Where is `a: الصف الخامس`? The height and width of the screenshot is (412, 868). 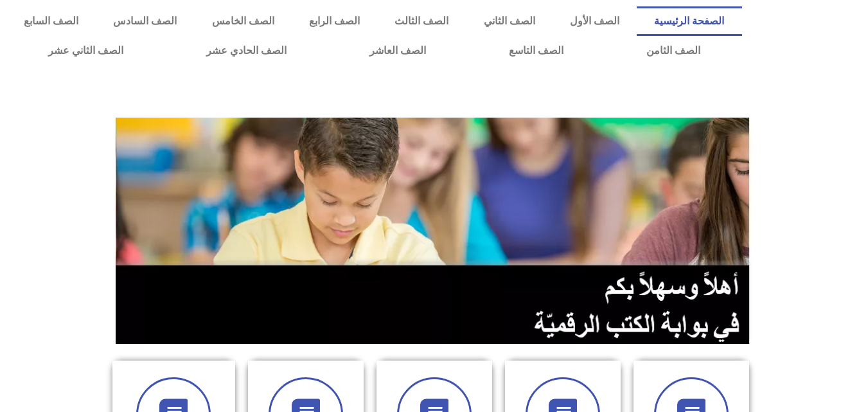
a: الصف الخامس is located at coordinates (243, 21).